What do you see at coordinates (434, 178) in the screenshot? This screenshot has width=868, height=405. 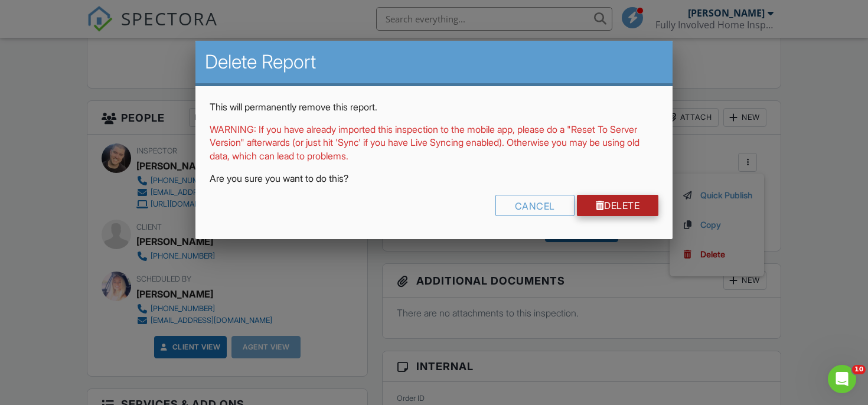 I see `p: Are you sure you want to do this?` at bounding box center [434, 178].